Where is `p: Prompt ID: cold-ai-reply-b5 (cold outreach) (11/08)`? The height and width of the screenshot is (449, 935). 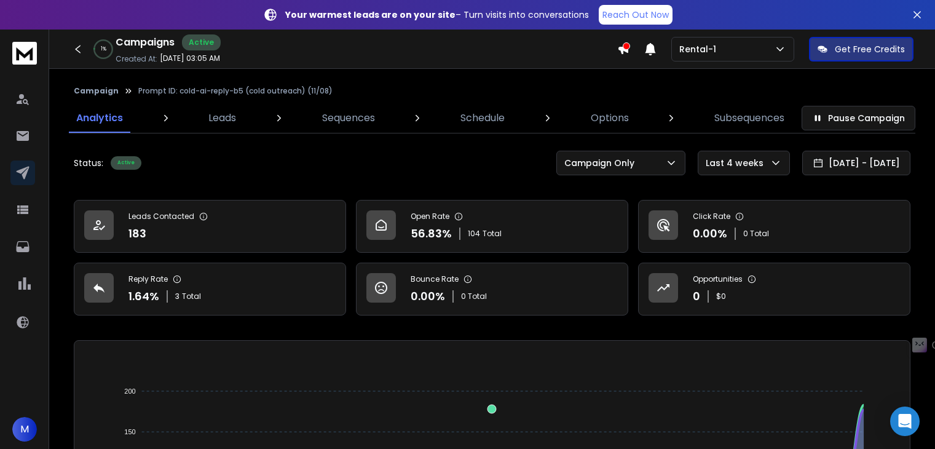 p: Prompt ID: cold-ai-reply-b5 (cold outreach) (11/08) is located at coordinates (236, 91).